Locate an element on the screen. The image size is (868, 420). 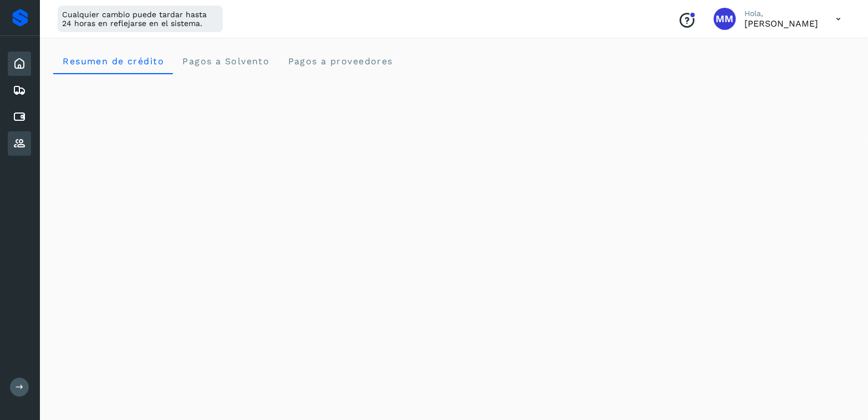
span: Resumen de crédito is located at coordinates (113, 61).